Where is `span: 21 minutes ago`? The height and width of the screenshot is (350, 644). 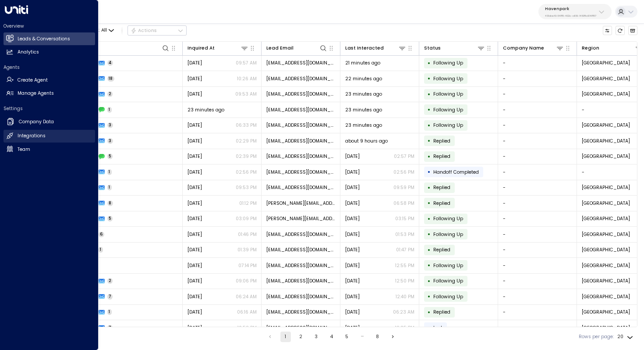 span: 21 minutes ago is located at coordinates (363, 62).